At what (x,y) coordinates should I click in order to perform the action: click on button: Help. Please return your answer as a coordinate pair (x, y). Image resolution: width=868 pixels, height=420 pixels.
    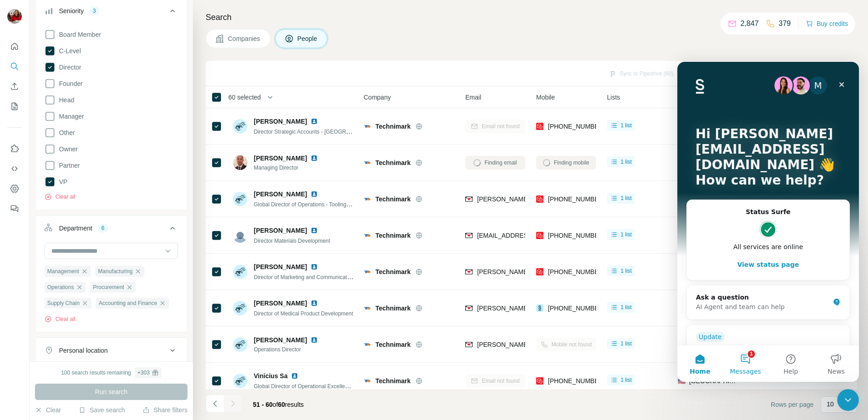
    Looking at the image, I should click on (113, 301).